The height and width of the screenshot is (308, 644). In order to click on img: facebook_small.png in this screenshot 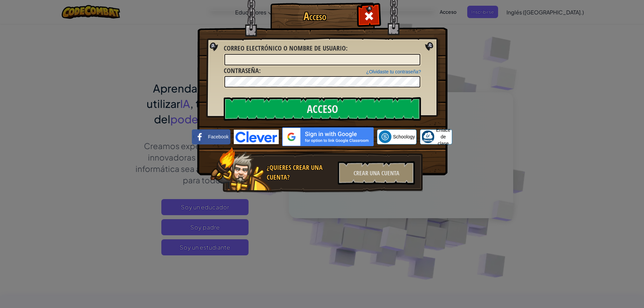, I will do `click(200, 137)`.